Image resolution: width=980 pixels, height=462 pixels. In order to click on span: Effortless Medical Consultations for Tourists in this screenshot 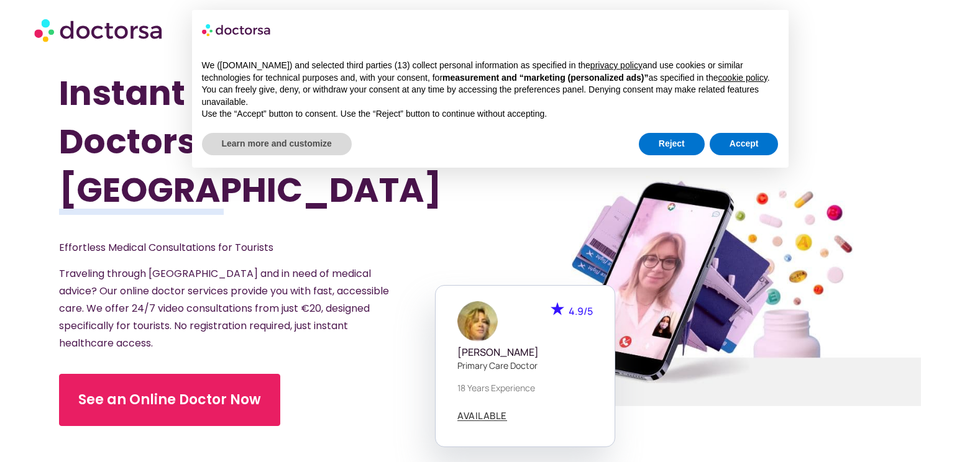, I will do `click(166, 247)`.